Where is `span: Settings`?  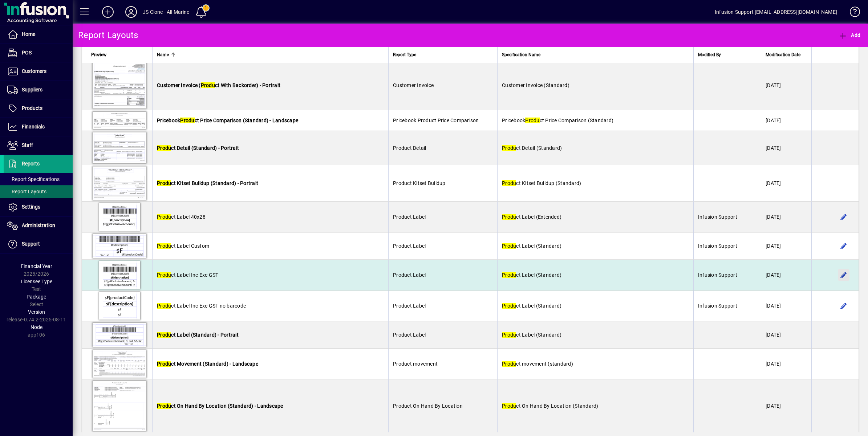 span: Settings is located at coordinates (31, 207).